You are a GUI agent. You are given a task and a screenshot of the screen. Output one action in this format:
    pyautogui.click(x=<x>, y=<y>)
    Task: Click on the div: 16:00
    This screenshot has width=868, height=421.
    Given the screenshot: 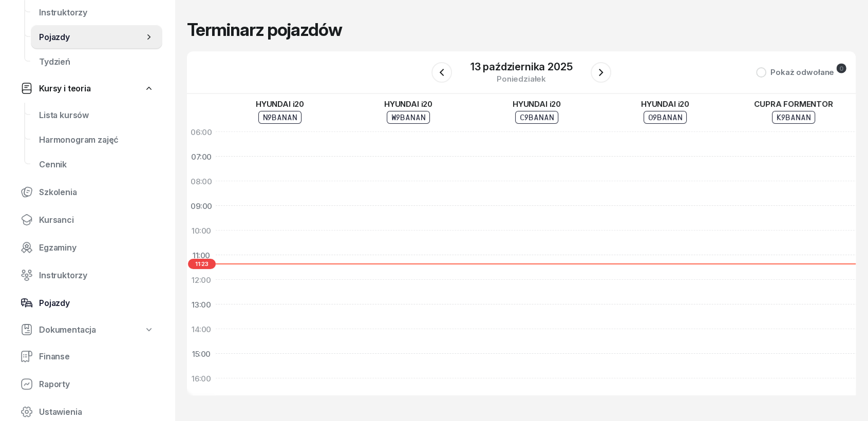 What is the action you would take?
    pyautogui.click(x=201, y=378)
    